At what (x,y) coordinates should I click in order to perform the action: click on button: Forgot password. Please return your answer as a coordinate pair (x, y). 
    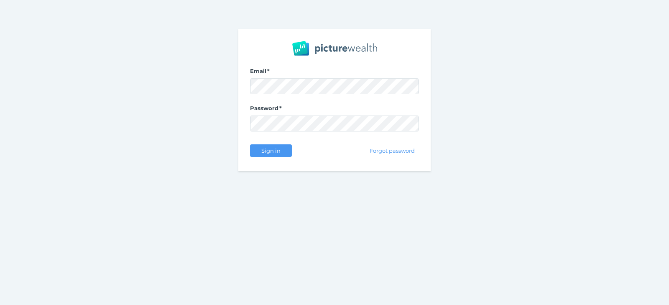
    Looking at the image, I should click on (392, 151).